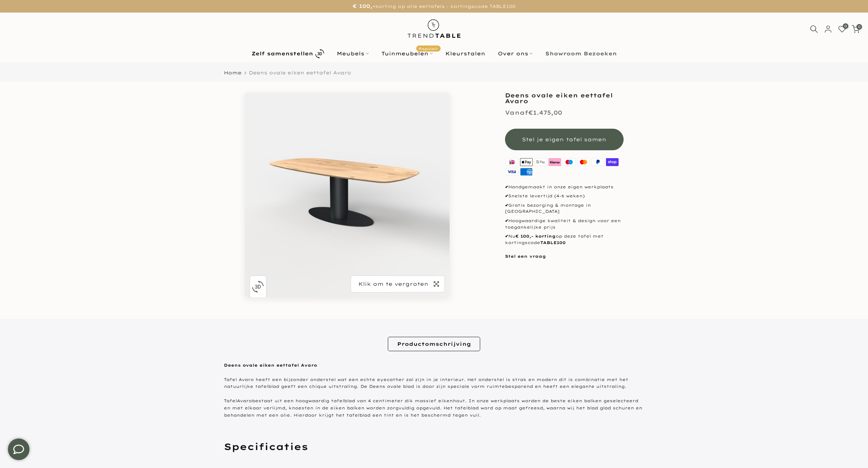  What do you see at coordinates (564, 139) in the screenshot?
I see `span: Stel je eigen tafel samen` at bounding box center [564, 139].